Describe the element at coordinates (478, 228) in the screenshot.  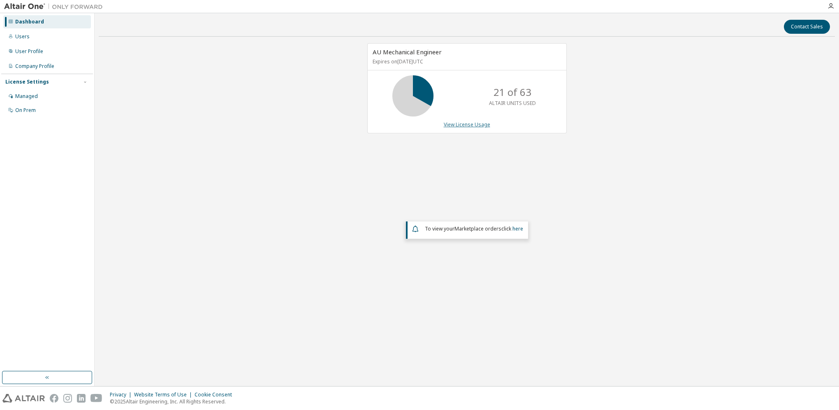
I see `em: Marketplace orders` at that location.